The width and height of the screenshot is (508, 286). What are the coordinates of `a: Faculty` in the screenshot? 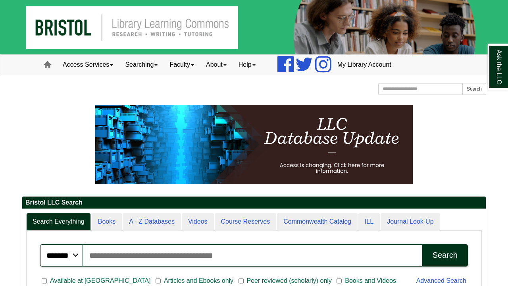 It's located at (182, 65).